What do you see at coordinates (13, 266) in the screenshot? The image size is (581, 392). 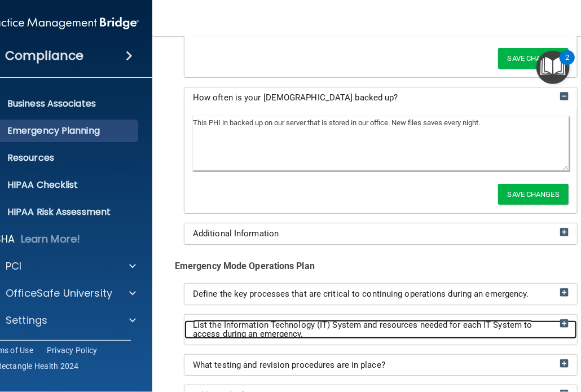 I see `p: PCI` at bounding box center [13, 266].